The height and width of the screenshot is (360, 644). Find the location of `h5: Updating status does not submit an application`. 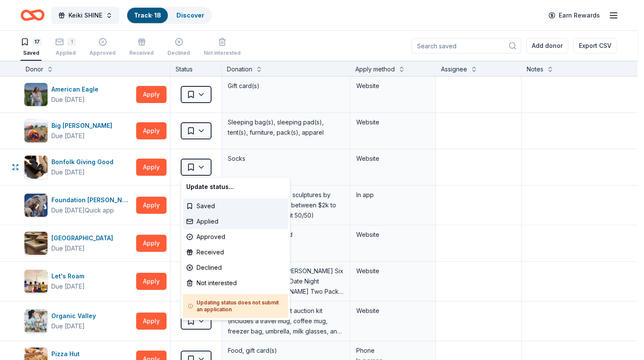

h5: Updating status does not submit an application is located at coordinates (235, 306).